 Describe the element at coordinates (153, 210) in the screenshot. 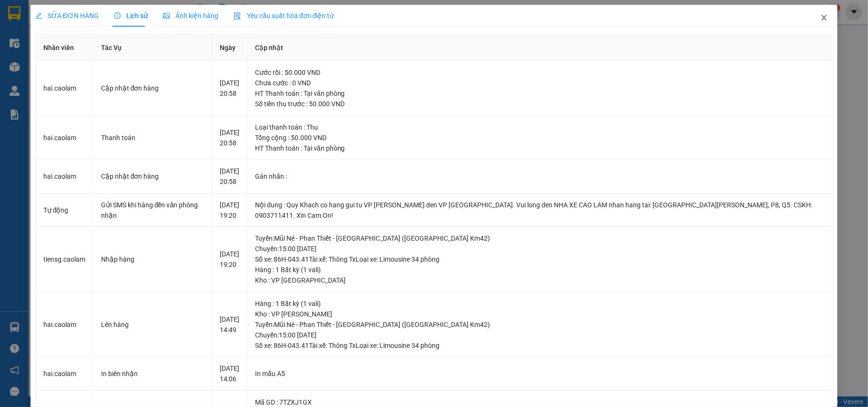

I see `div: Gửi SMS khi hàng đến văn phòng nhận` at that location.